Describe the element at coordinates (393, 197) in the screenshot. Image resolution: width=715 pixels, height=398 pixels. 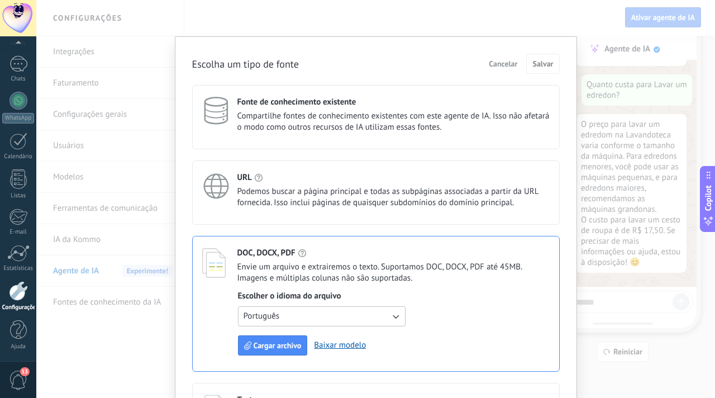
I see `span: Podemos buscar a página principal e todas as subpáginas associadas a partir da URL fornecida. Iss...` at that location.